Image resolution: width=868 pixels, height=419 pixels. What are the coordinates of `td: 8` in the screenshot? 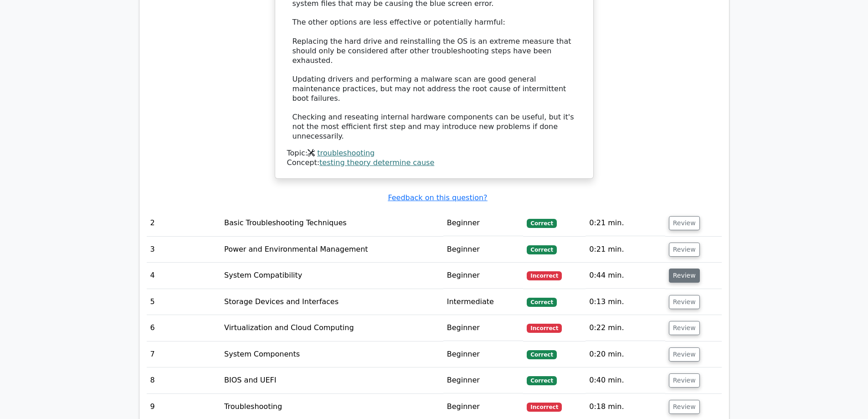 It's located at (183, 380).